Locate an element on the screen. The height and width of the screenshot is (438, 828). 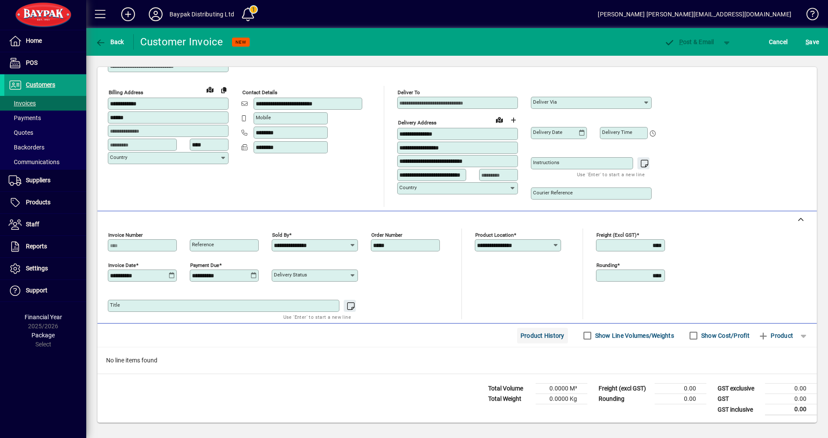
span: Staff is located at coordinates (32, 224).